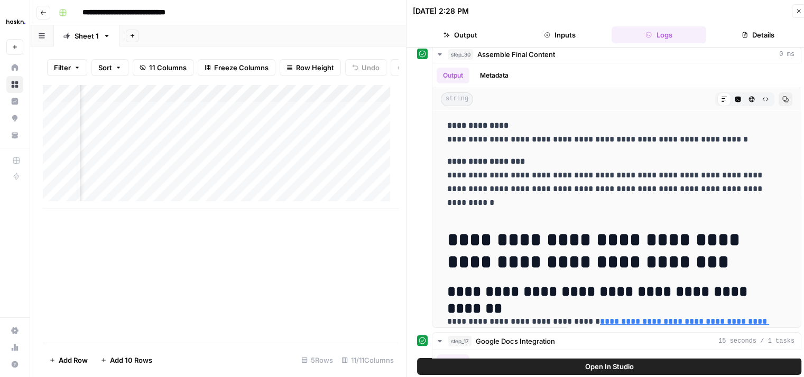  Describe the element at coordinates (460, 54) in the screenshot. I see `span: step_30` at that location.